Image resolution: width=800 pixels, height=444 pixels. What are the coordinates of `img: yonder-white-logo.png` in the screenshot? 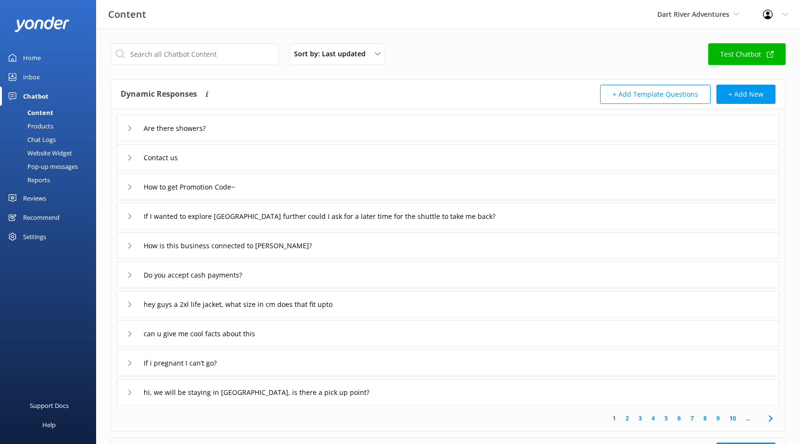 It's located at (42, 24).